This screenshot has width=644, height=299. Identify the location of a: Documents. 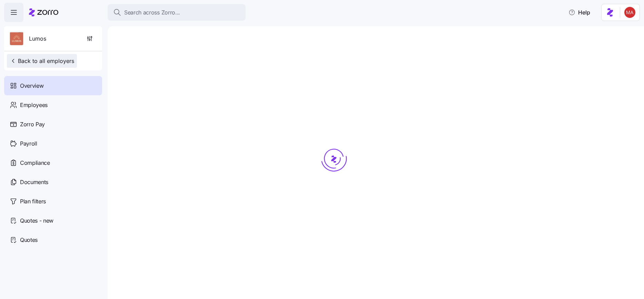
(53, 182).